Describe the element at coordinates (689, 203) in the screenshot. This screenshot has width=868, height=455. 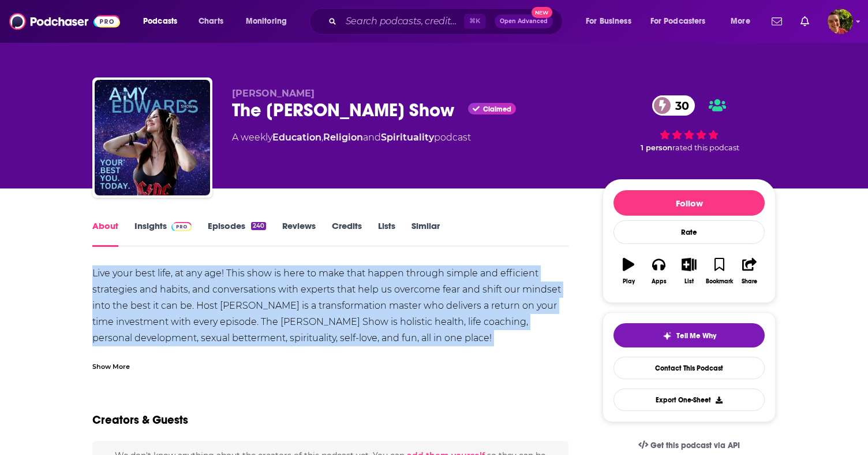
I see `button: Follow` at that location.